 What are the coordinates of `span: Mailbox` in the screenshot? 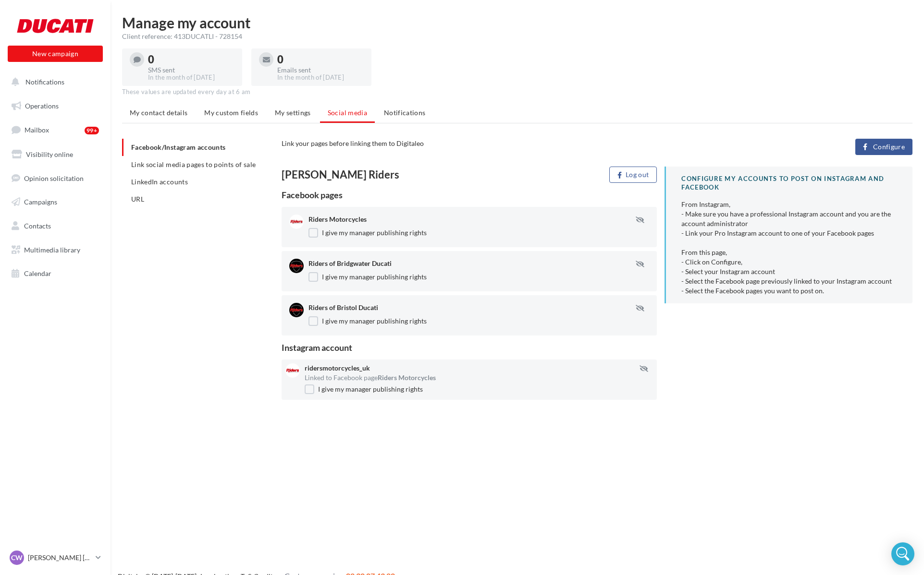 It's located at (36, 130).